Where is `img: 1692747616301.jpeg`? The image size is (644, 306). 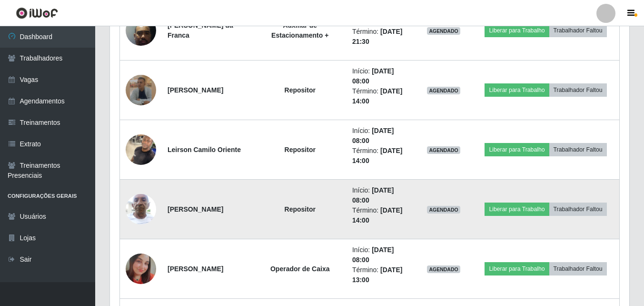
img: 1692747616301.jpeg is located at coordinates (141, 30).